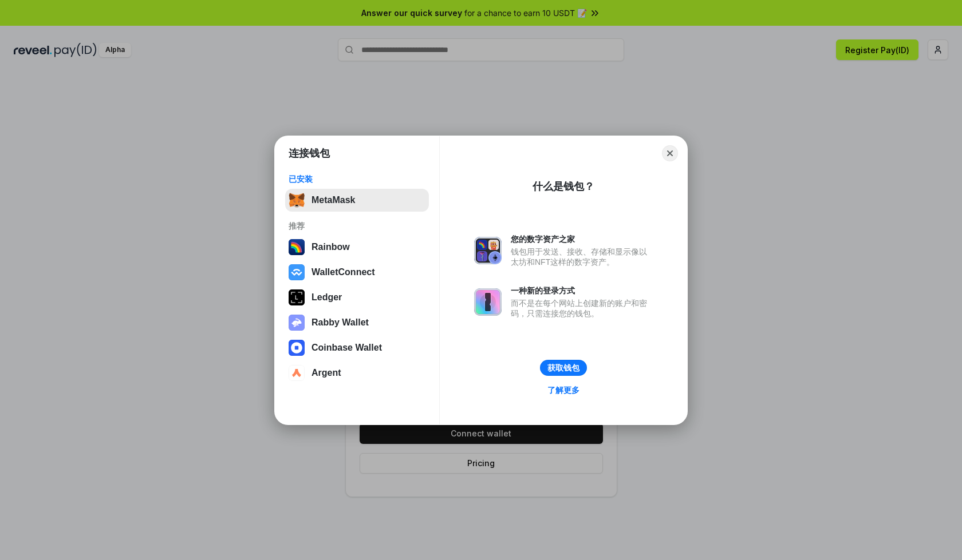 The height and width of the screenshot is (560, 962). Describe the element at coordinates (296, 248) in the screenshot. I see `img: svg+xml,%3Csvg%20width%3D%22120%22%20height%3D%22120%22%20viewBox%3D%220%200%20120%20120%22%20fil...` at that location.